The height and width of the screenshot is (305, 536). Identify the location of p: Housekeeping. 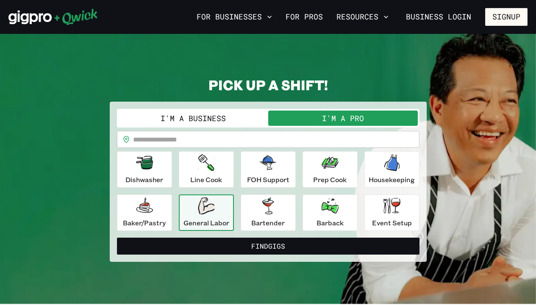
(391, 180).